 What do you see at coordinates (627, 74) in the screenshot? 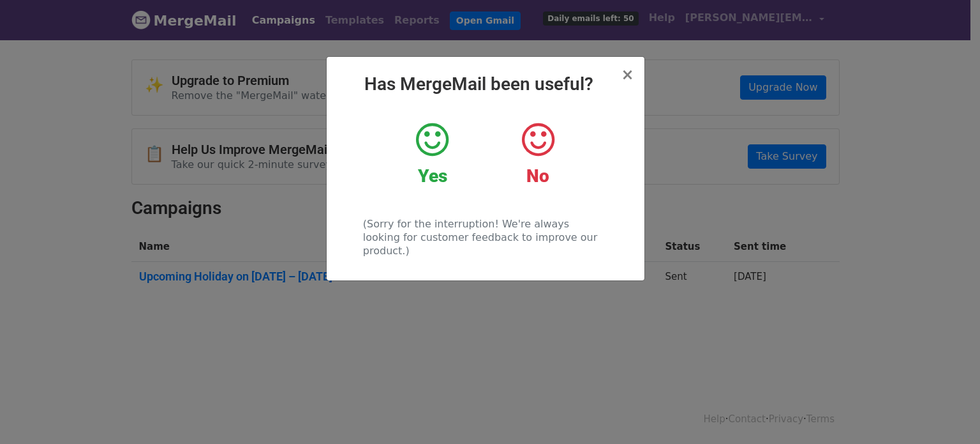
I see `button: Close` at bounding box center [627, 74].